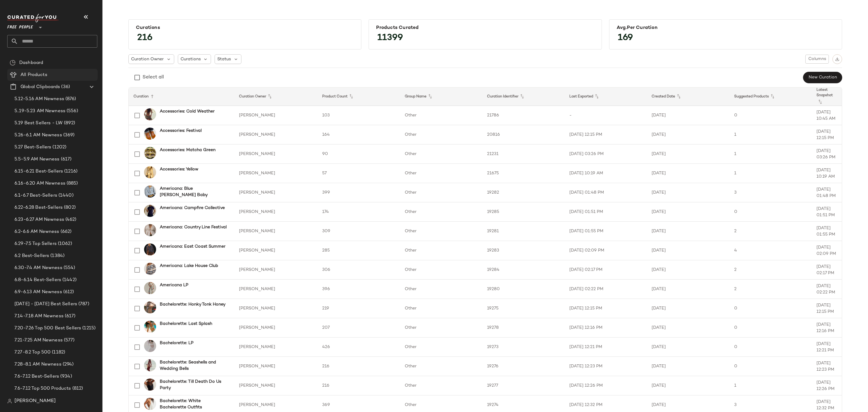 The image size is (868, 412). Describe the element at coordinates (523, 231) in the screenshot. I see `td: 19281` at that location.